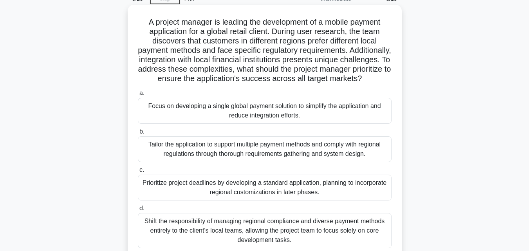 This screenshot has width=529, height=251. Describe the element at coordinates (142, 208) in the screenshot. I see `span: d.` at that location.